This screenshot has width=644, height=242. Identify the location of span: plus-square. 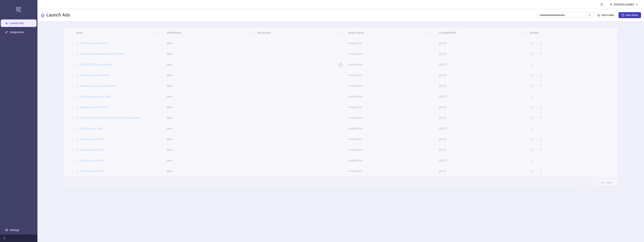
(623, 15).